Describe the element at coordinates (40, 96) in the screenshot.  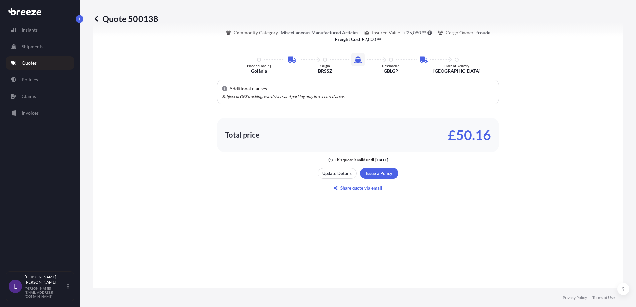
I see `a: Claims` at that location.